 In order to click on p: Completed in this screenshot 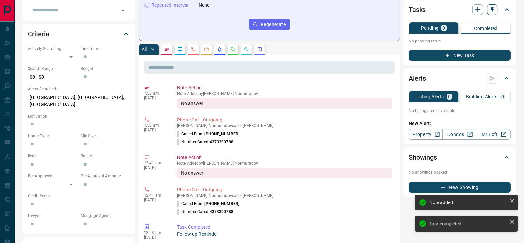, I will do `click(486, 28)`.